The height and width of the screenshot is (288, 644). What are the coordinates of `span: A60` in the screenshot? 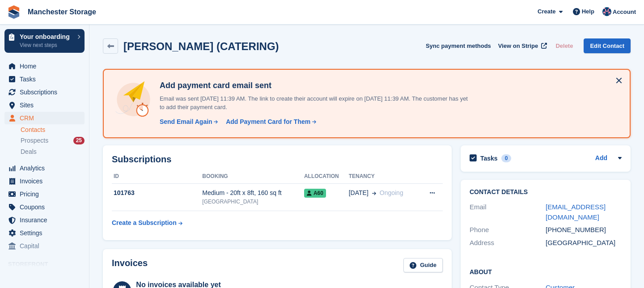 It's located at (315, 193).